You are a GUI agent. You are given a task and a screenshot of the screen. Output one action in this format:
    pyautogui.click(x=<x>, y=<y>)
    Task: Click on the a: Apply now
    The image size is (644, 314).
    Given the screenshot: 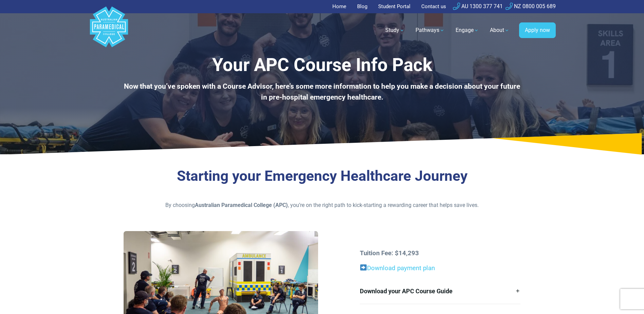 What is the action you would take?
    pyautogui.click(x=538, y=30)
    